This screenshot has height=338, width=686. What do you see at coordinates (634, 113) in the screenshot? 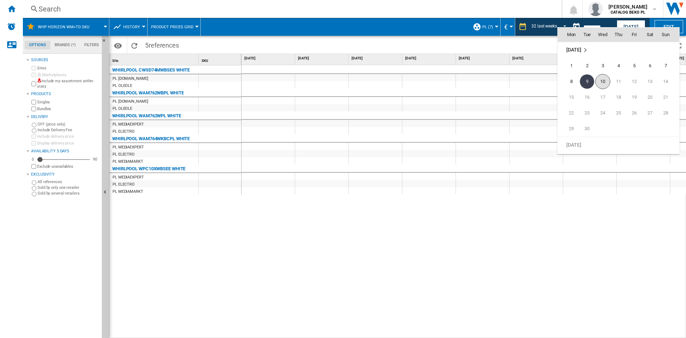
I see `td: Friday September 26 2025` at bounding box center [634, 113].